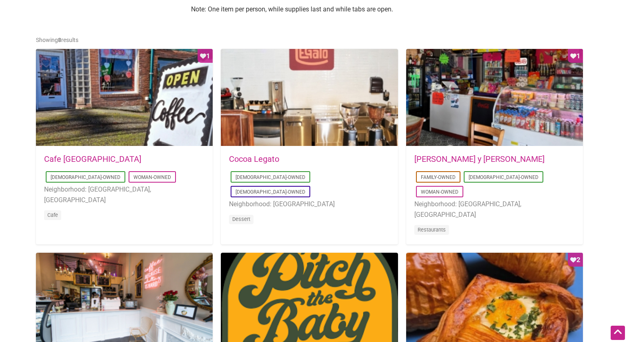  What do you see at coordinates (617, 333) in the screenshot?
I see `div: Scroll Back to Top` at bounding box center [617, 333].